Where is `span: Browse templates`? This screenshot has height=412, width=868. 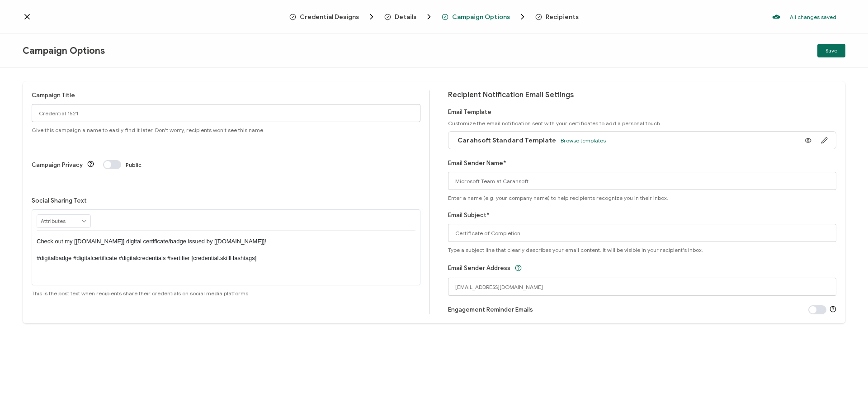 span: Browse templates is located at coordinates (583, 140).